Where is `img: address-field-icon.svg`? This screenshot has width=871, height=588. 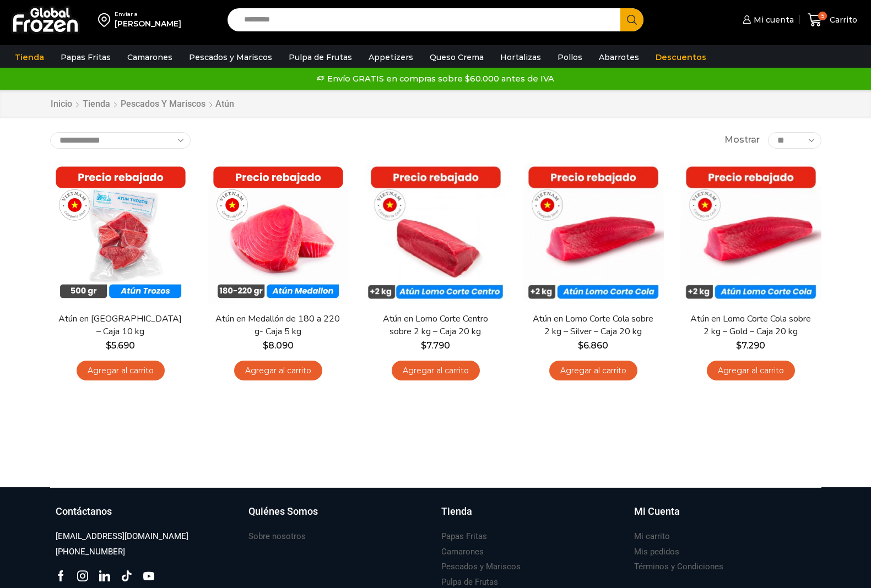
img: address-field-icon.svg is located at coordinates (106, 20).